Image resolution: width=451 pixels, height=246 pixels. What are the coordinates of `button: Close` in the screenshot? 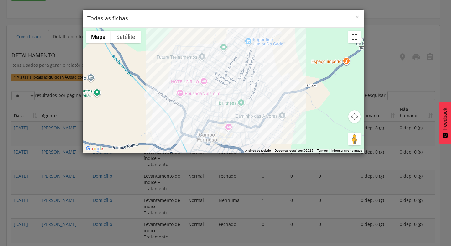 It's located at (357, 17).